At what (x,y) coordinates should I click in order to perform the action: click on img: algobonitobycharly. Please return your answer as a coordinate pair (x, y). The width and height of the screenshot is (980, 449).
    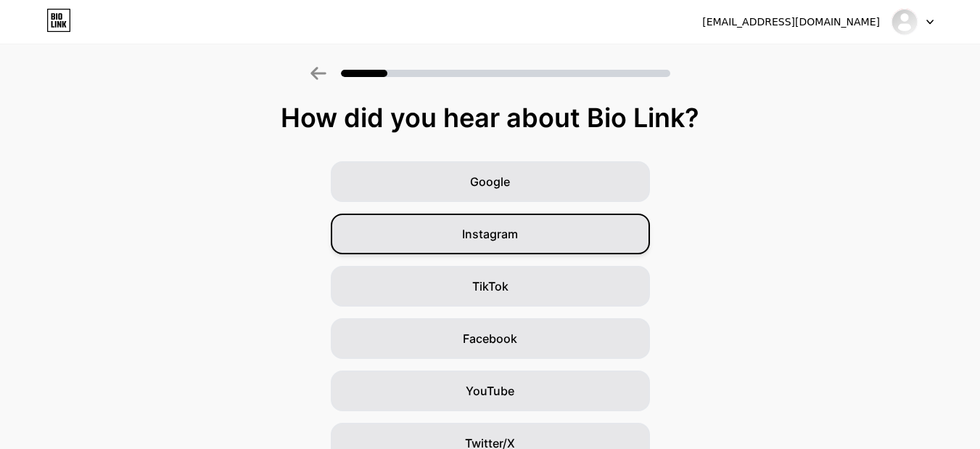
    Looking at the image, I should click on (905, 22).